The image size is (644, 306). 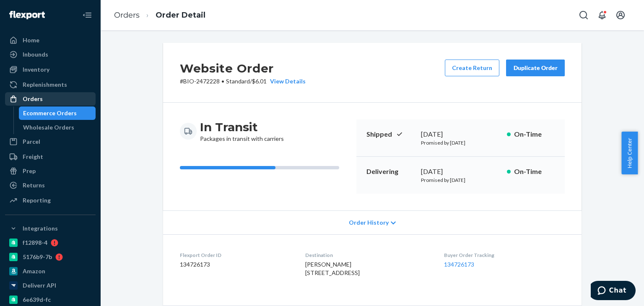 I want to click on a: 134726173, so click(x=459, y=264).